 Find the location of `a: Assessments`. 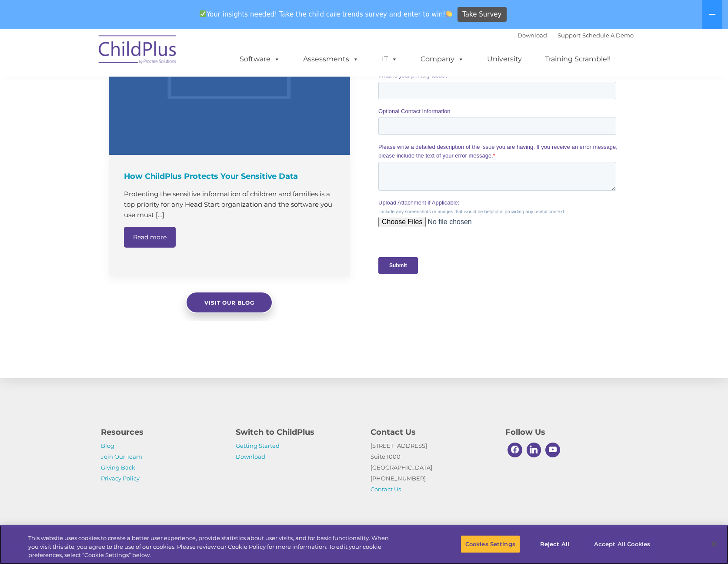

a: Assessments is located at coordinates (331, 59).